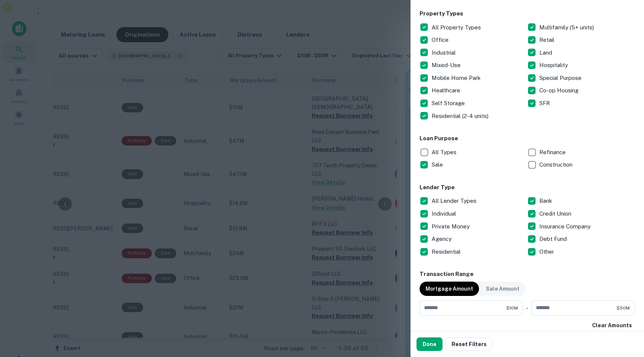 The width and height of the screenshot is (644, 357). What do you see at coordinates (553, 152) in the screenshot?
I see `p: Refinance` at bounding box center [553, 152].